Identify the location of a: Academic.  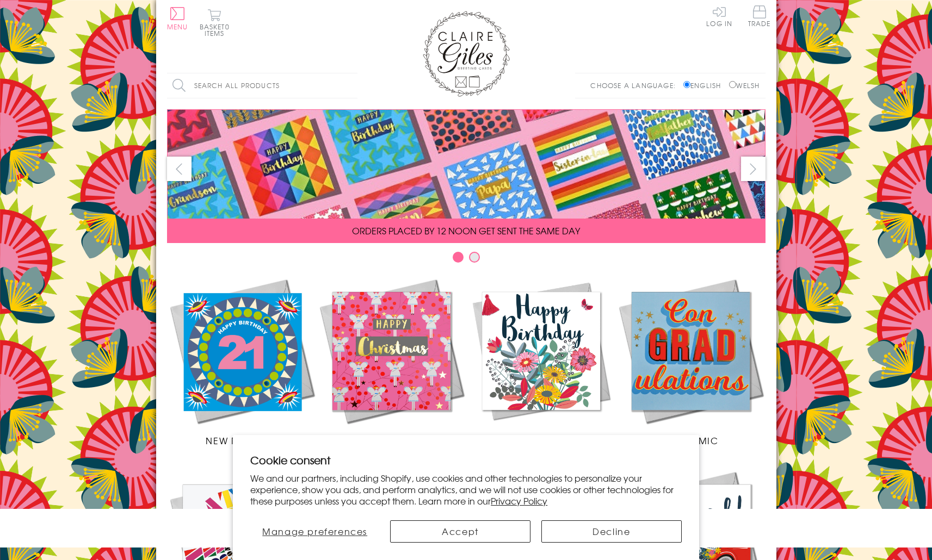
(690, 362).